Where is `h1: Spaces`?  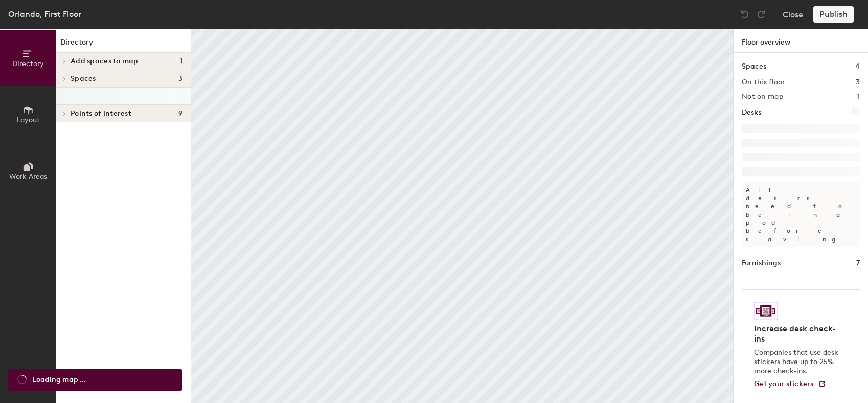 h1: Spaces is located at coordinates (755, 66).